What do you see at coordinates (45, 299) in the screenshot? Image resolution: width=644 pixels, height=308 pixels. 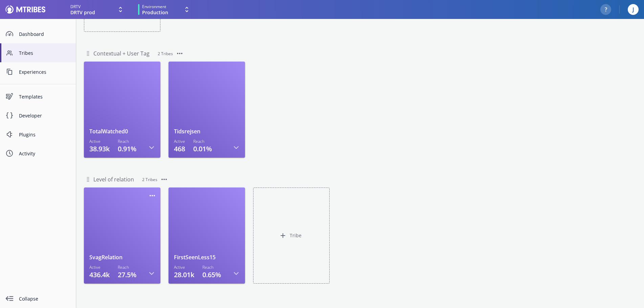 I see `span: Collapse` at bounding box center [45, 299].